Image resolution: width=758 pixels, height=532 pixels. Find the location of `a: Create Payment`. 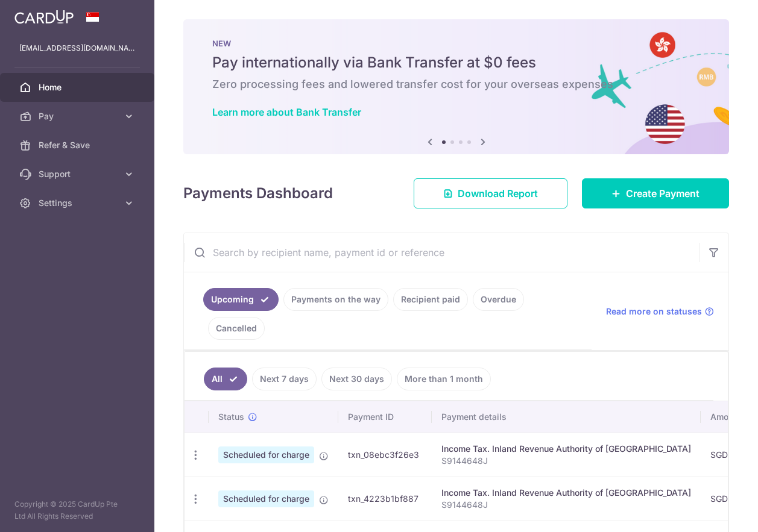

a: Create Payment is located at coordinates (656, 194).